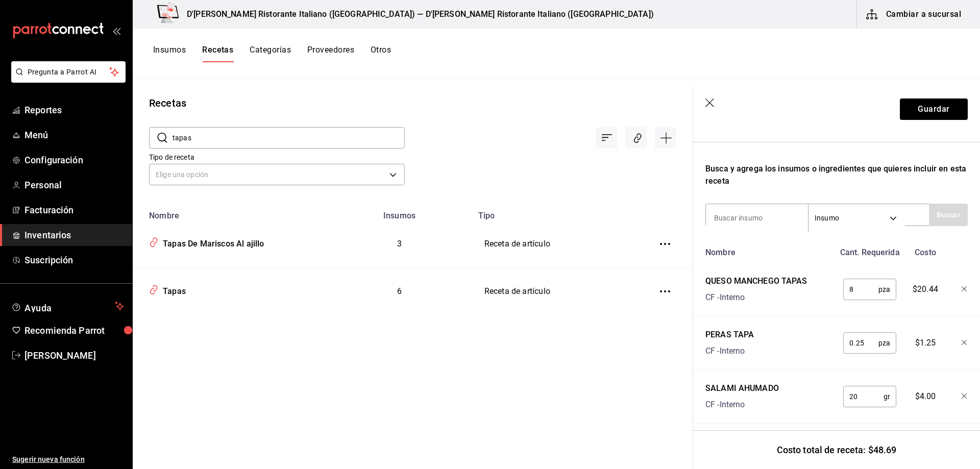 This screenshot has height=469, width=980. What do you see at coordinates (399, 243) in the screenshot?
I see `span: 3` at bounding box center [399, 243].